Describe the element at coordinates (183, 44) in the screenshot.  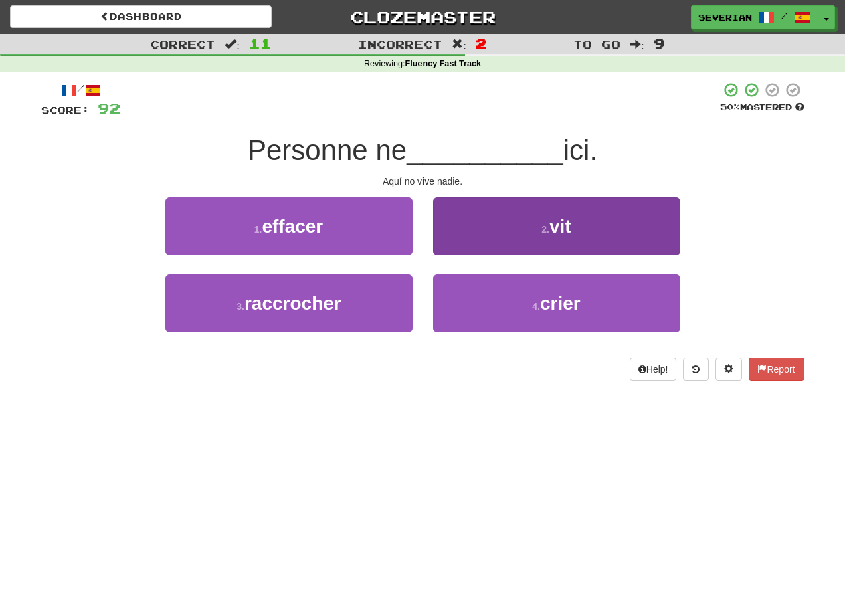
I see `span: Correct` at that location.